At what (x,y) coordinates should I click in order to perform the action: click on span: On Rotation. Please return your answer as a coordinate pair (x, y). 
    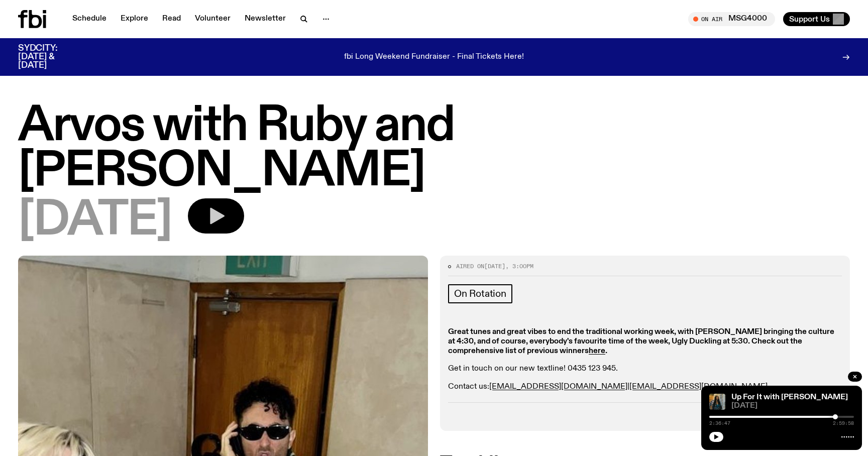
    Looking at the image, I should click on (480, 294).